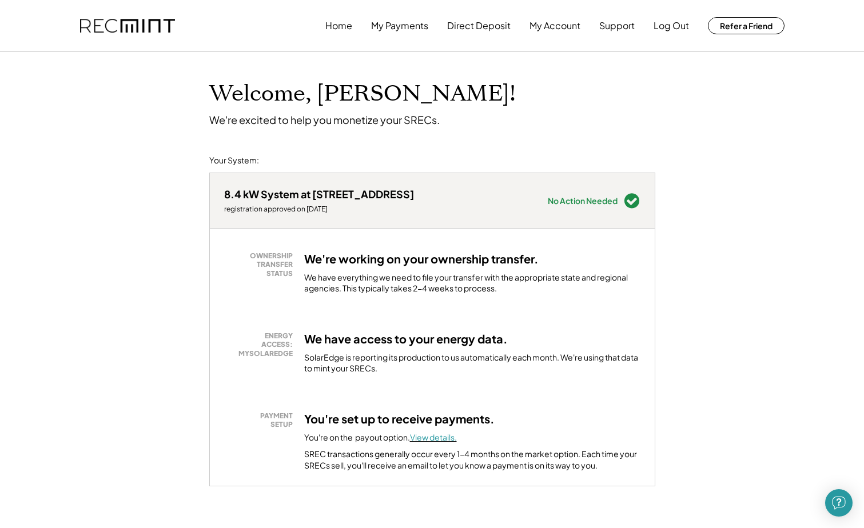 Image resolution: width=864 pixels, height=528 pixels. Describe the element at coordinates (380, 438) in the screenshot. I see `div: You're on the payout option.` at that location.